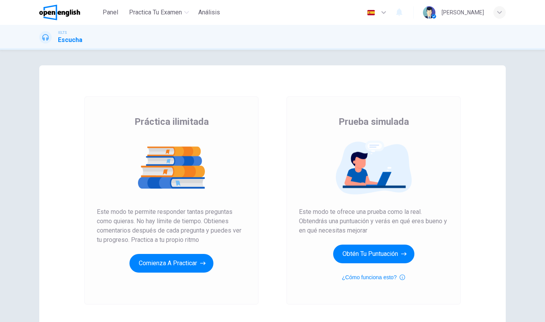 The height and width of the screenshot is (322, 545). Describe the element at coordinates (171, 263) in the screenshot. I see `button: Comienza a practicar` at that location.